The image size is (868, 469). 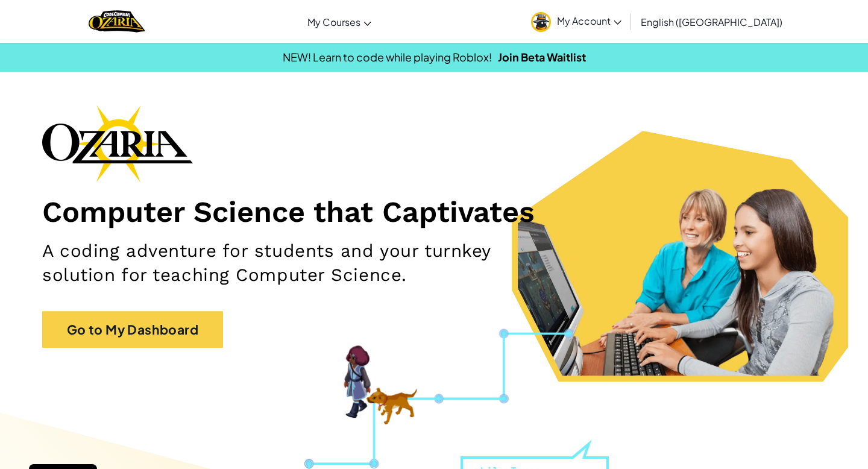 I want to click on a: My Account, so click(x=577, y=21).